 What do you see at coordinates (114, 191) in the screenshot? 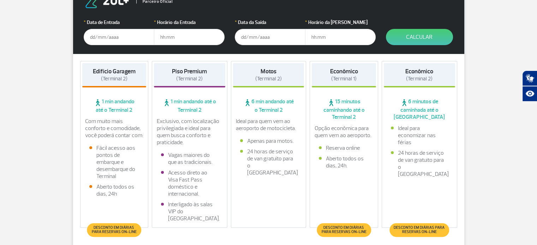
I see `li: Aberto todos os dias, 24h` at bounding box center [114, 191].